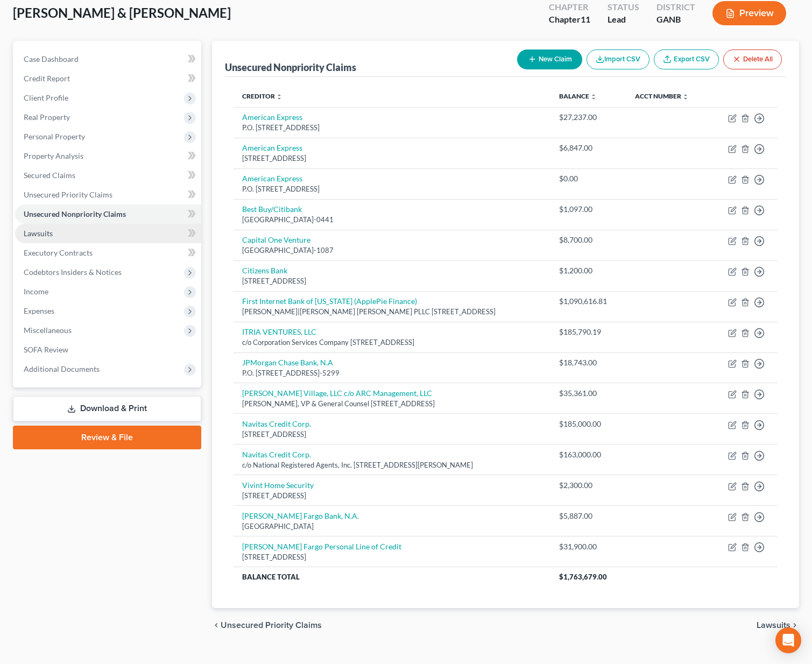  What do you see at coordinates (589, 485) in the screenshot?
I see `div: $2,300.00` at bounding box center [589, 485].